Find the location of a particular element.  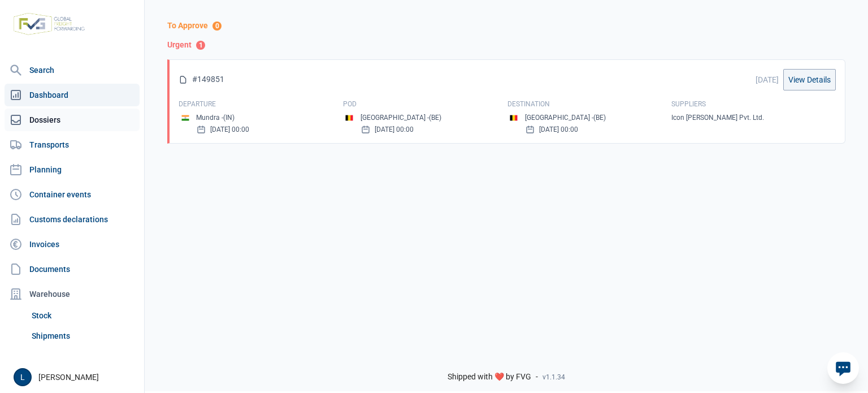

span: v1.1.34 is located at coordinates (553, 378).